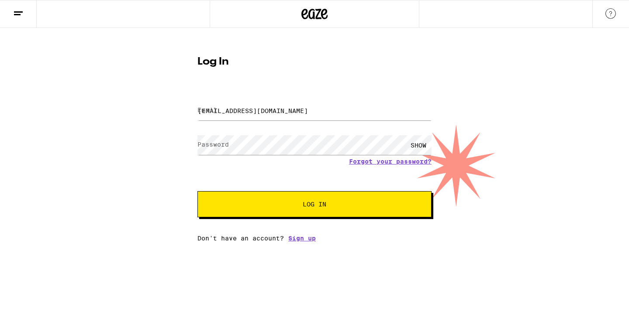 This screenshot has width=629, height=312. What do you see at coordinates (207, 110) in the screenshot?
I see `label: Email` at bounding box center [207, 110].